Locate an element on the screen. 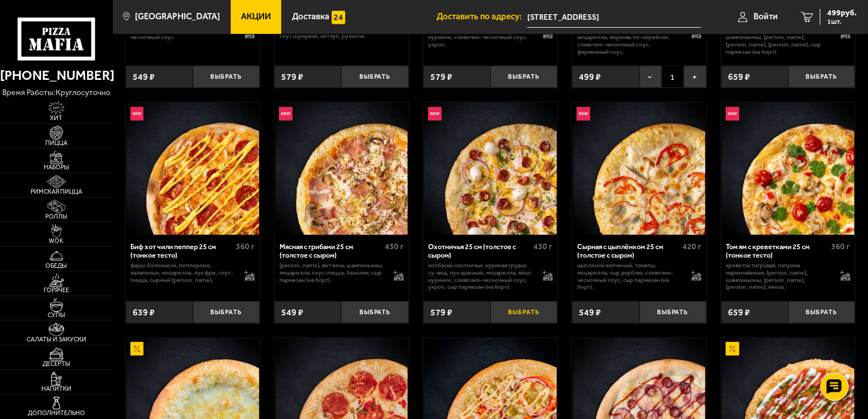 This screenshot has height=419, width=868. a: НовинкаТом ям с креветками 25 см (тонкое тесто) is located at coordinates (788, 169).